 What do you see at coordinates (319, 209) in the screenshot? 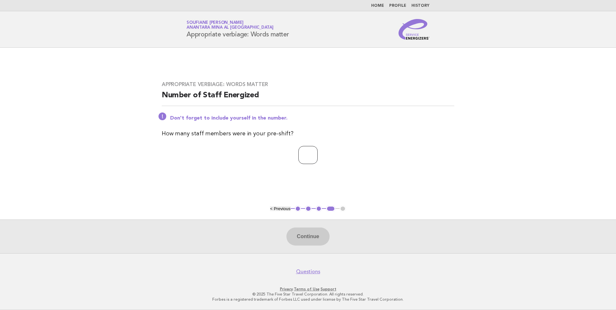
I see `button: 3` at bounding box center [319, 209].